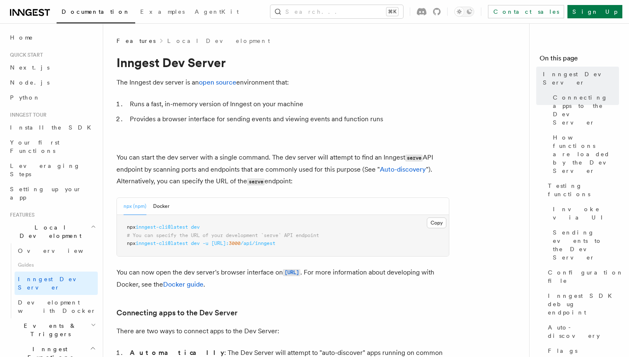 This screenshot has width=629, height=357. I want to click on span: Documentation, so click(96, 12).